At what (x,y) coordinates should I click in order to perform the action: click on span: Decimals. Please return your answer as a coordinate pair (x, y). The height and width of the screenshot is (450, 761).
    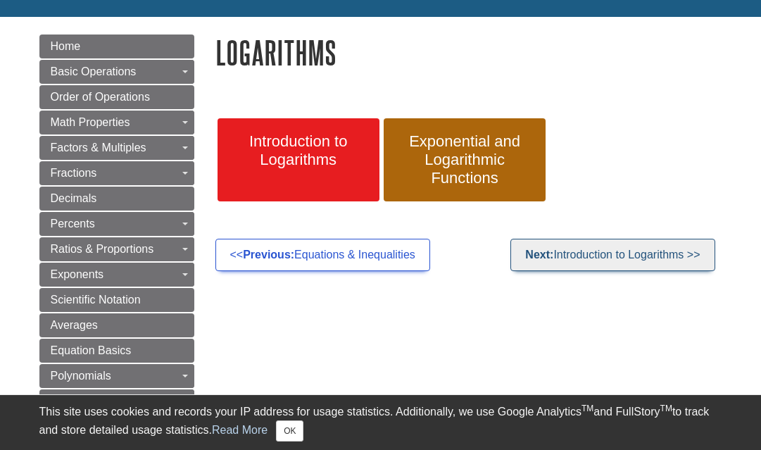
    Looking at the image, I should click on (74, 198).